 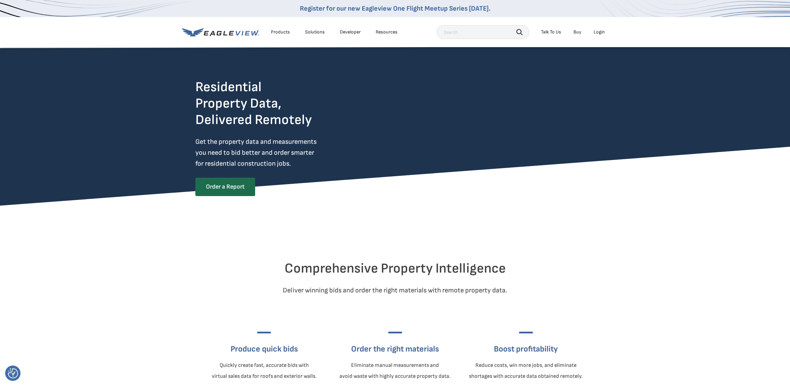 I want to click on div: Products, so click(x=280, y=32).